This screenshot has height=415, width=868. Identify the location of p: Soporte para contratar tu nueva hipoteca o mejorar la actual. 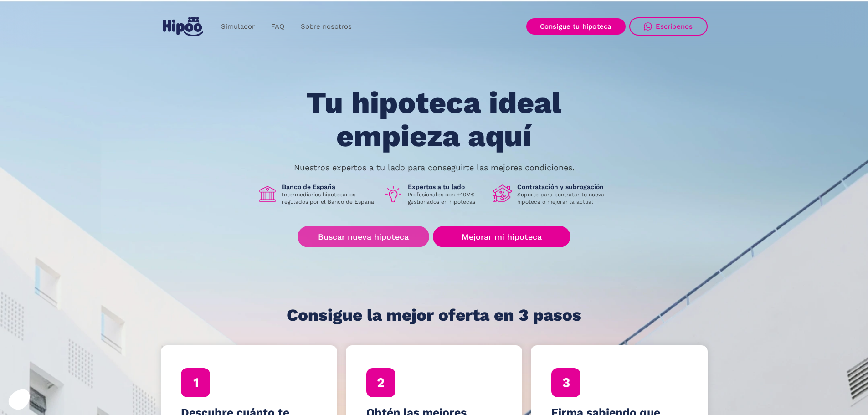
(564, 199).